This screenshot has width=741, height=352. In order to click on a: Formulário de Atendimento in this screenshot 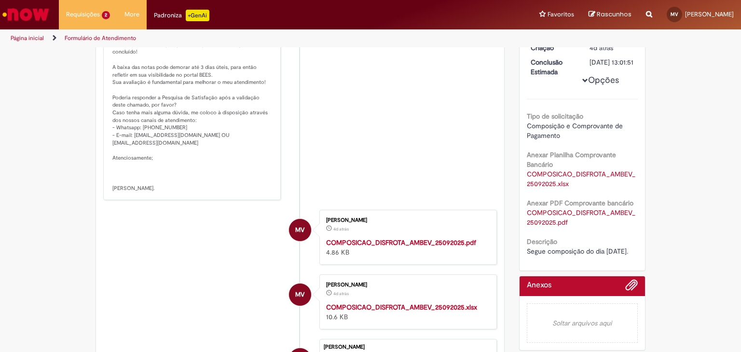, I will do `click(100, 38)`.